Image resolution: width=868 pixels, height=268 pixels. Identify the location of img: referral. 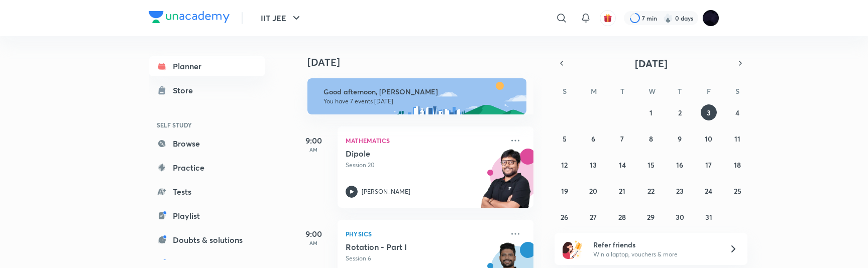
(573, 249).